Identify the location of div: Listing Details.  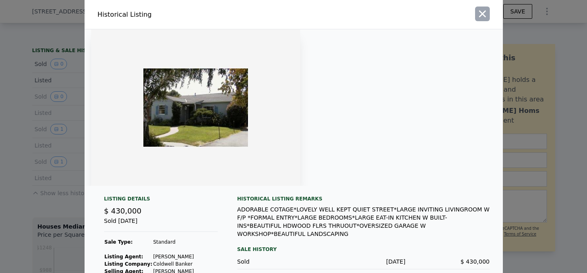
(161, 201).